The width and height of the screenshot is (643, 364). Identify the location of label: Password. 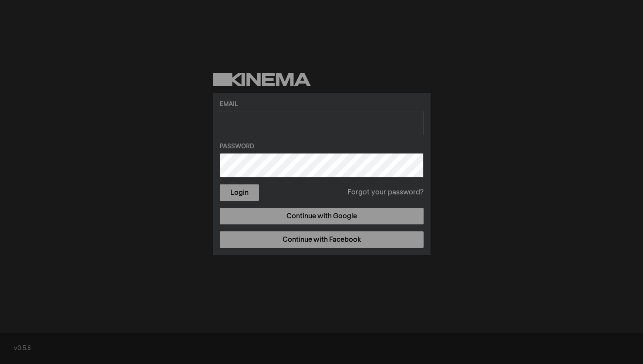
(322, 146).